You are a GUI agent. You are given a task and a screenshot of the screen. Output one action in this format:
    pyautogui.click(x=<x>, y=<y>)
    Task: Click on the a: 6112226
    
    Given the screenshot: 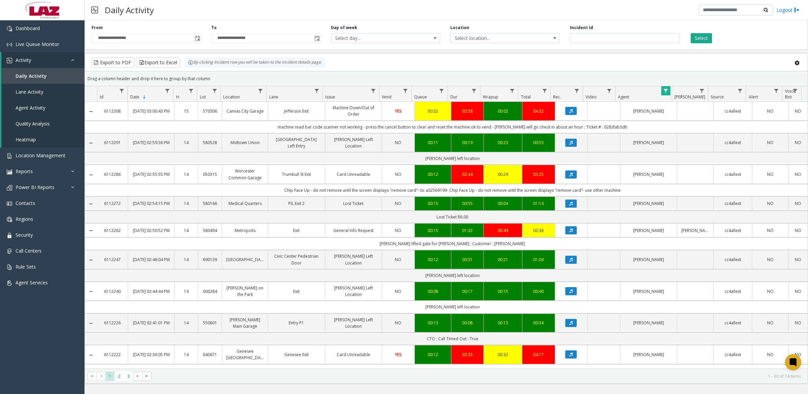 What is the action you would take?
    pyautogui.click(x=112, y=322)
    